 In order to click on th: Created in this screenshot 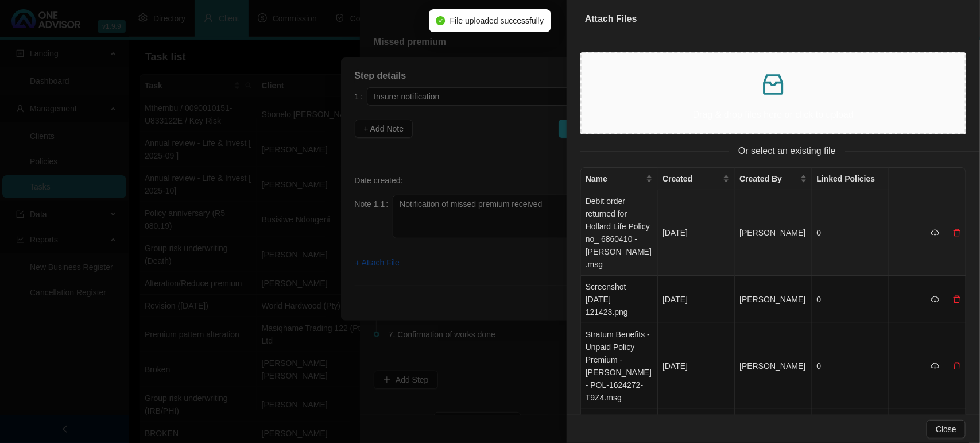, I will do `click(697, 179)`.